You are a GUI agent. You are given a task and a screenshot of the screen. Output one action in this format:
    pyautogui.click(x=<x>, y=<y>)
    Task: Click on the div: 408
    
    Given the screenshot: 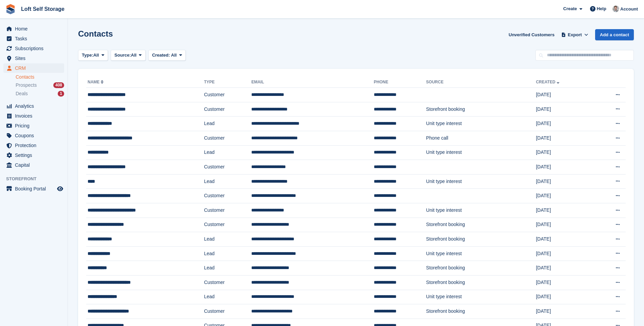 What is the action you would take?
    pyautogui.click(x=59, y=85)
    